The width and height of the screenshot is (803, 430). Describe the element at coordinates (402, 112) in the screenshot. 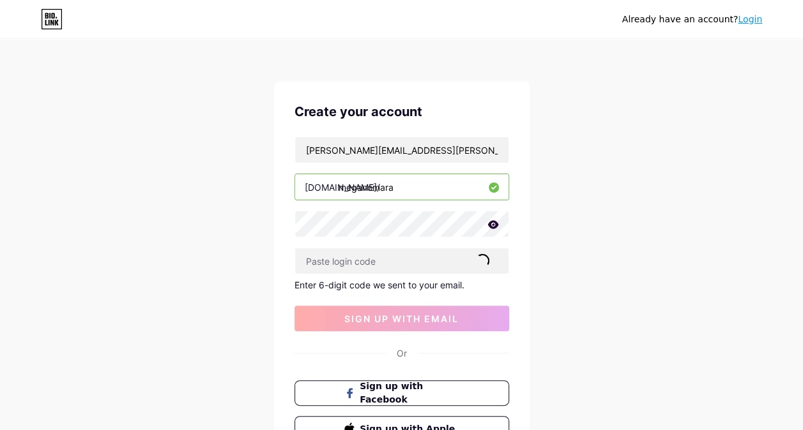

I see `div: Create your account` at that location.